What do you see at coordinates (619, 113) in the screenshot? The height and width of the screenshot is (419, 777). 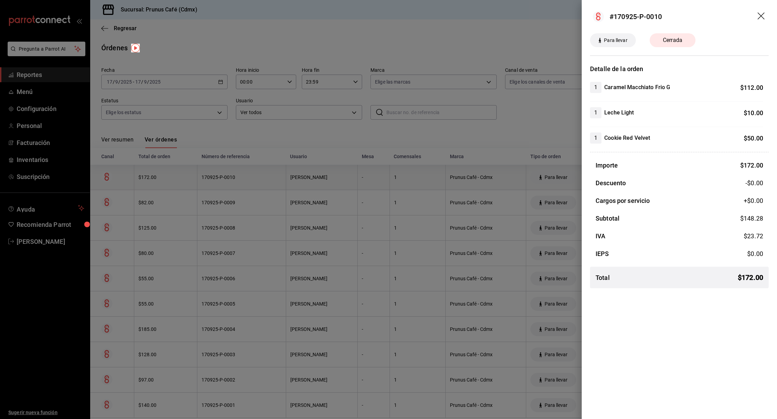 I see `h4: Leche Light` at bounding box center [619, 113].